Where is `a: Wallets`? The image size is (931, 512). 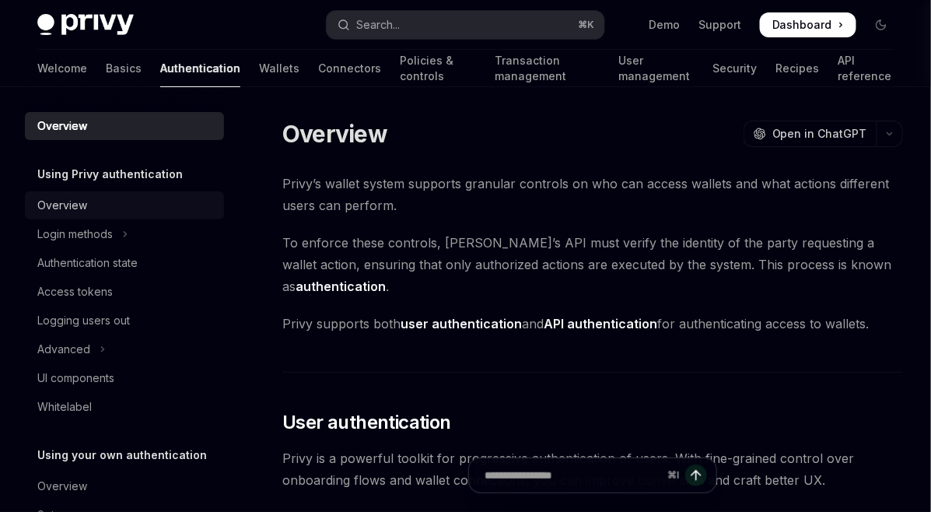 a: Wallets is located at coordinates (279, 68).